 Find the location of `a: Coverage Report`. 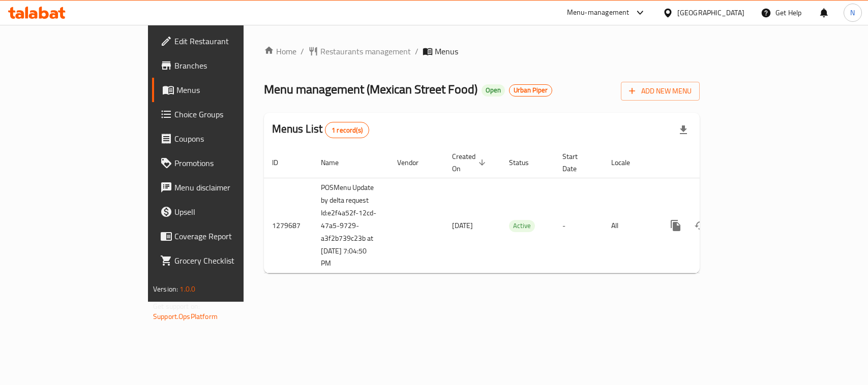

a: Coverage Report is located at coordinates (222, 236).